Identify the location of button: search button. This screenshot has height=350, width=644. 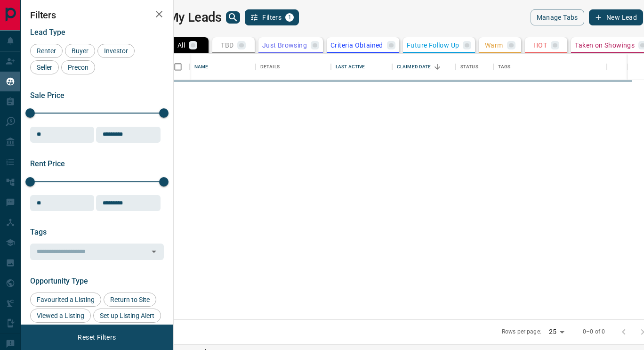
(233, 17).